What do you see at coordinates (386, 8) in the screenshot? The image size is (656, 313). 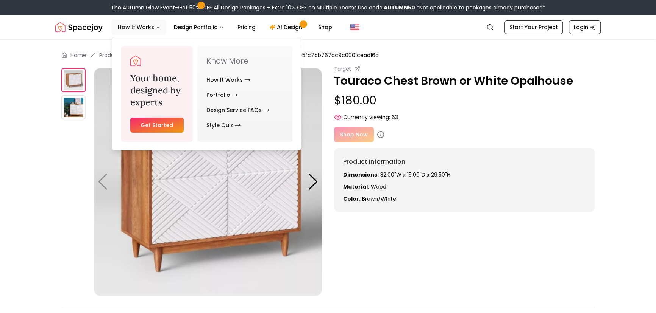 I see `span: Use code:` at bounding box center [386, 8].